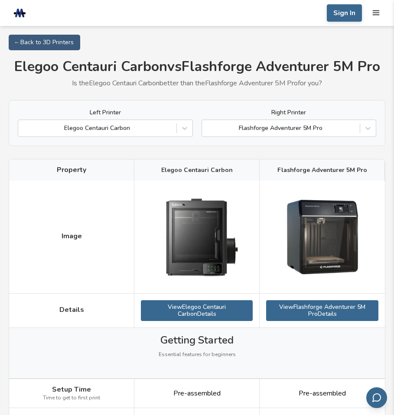 This screenshot has height=415, width=394. What do you see at coordinates (344, 13) in the screenshot?
I see `button: Sign In` at bounding box center [344, 13].